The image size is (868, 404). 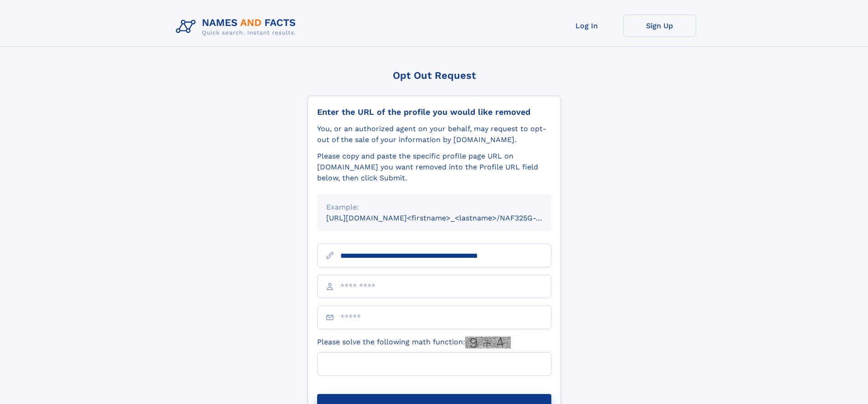 I want to click on div: Opt Out Request, so click(x=434, y=75).